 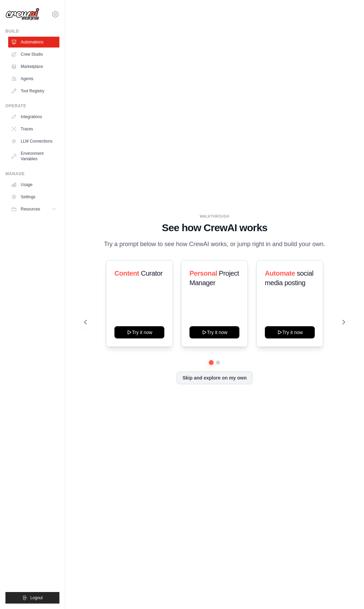 I want to click on button: Resources, so click(x=34, y=209).